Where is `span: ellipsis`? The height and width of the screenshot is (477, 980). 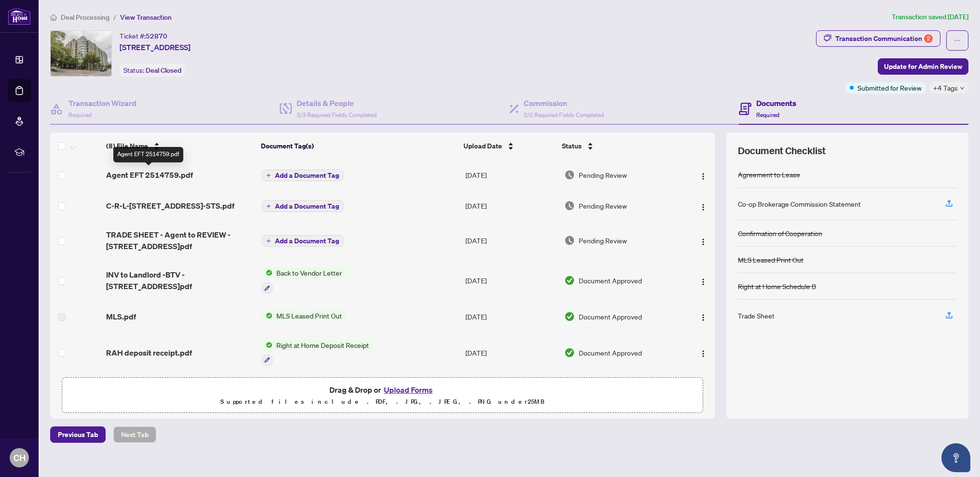
span: ellipsis is located at coordinates (958, 40).